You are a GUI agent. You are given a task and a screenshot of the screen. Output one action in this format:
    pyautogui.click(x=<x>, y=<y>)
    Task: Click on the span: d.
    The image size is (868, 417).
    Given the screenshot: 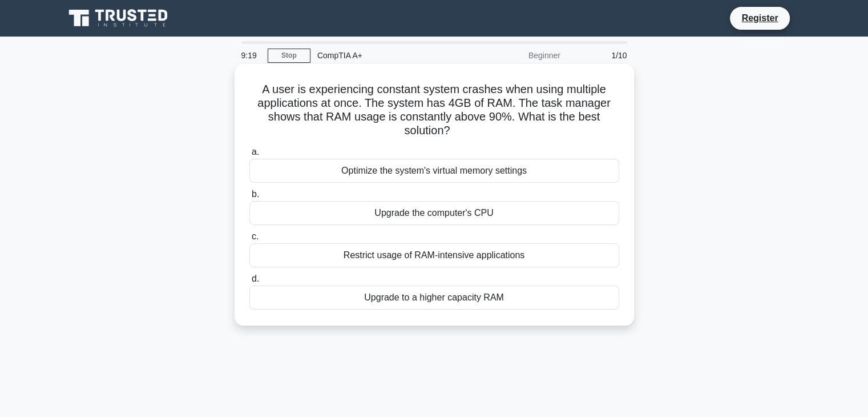 What is the action you would take?
    pyautogui.click(x=255, y=278)
    